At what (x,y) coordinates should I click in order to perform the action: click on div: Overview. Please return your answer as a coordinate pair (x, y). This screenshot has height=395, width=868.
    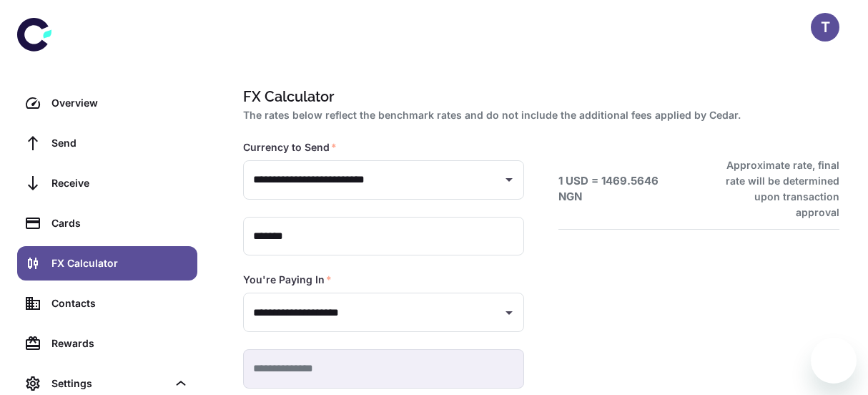
    Looking at the image, I should click on (120, 103).